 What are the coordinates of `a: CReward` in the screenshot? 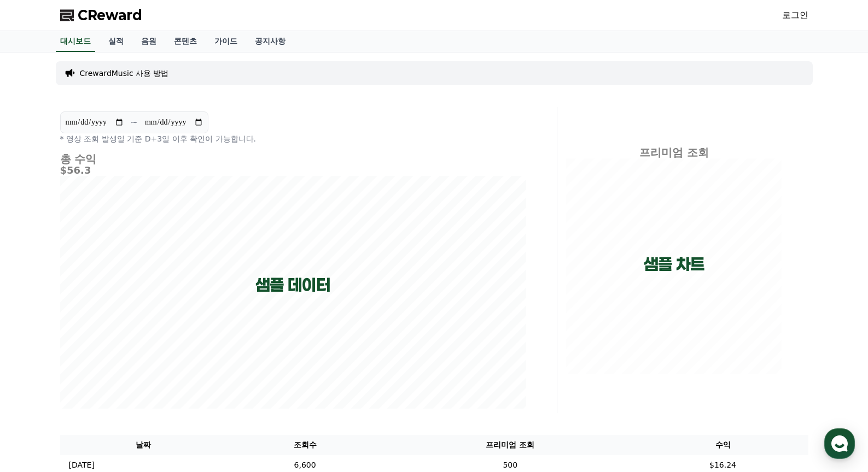 It's located at (101, 16).